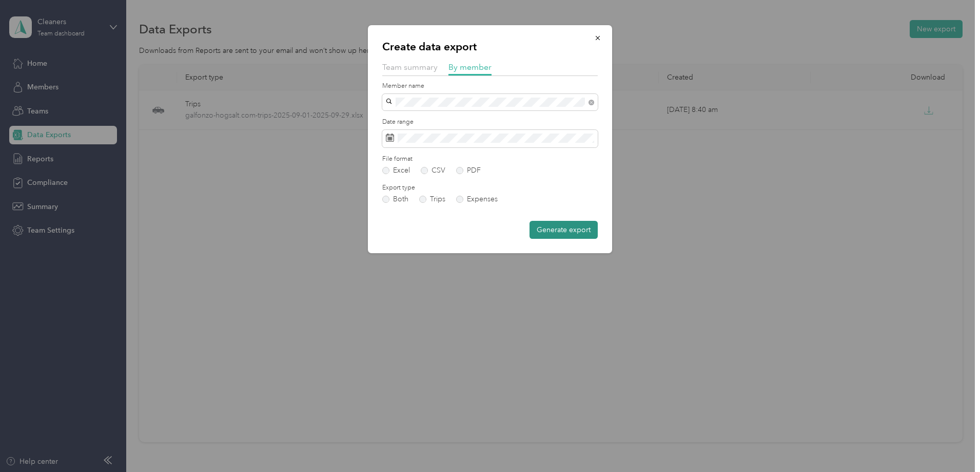 This screenshot has width=980, height=472. Describe the element at coordinates (564, 229) in the screenshot. I see `button: Generate export` at that location.